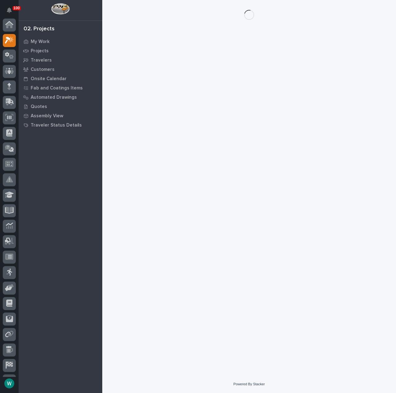 Image resolution: width=396 pixels, height=393 pixels. I want to click on a: Travelers, so click(60, 60).